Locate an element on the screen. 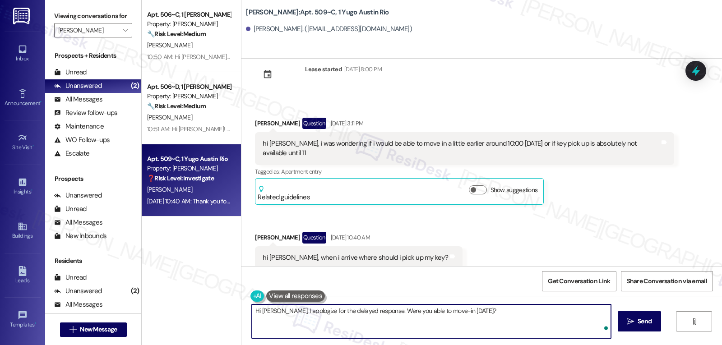 Image resolution: width=722 pixels, height=345 pixels. div: Related guidelines is located at coordinates (284, 194).